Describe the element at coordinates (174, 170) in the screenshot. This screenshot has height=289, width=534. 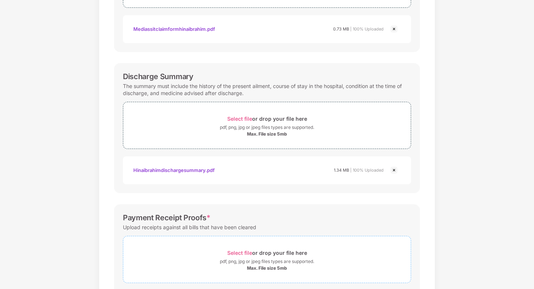
I see `div: Hinaibrahimdischargesummary.pdf` at that location.